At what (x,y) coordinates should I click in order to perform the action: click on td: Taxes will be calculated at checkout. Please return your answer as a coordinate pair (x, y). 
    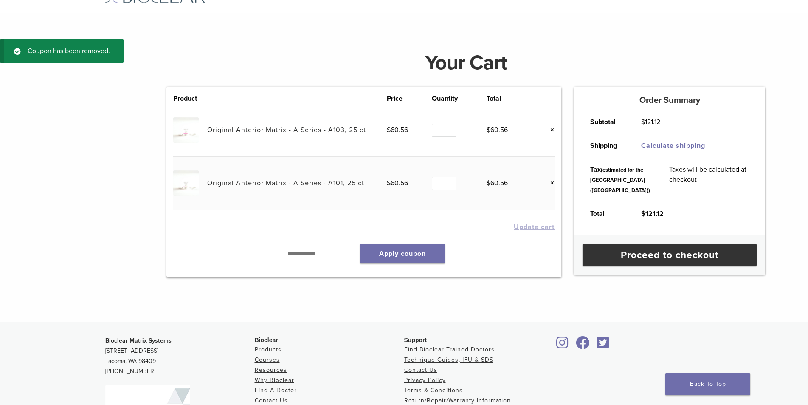
    Looking at the image, I should click on (709, 180).